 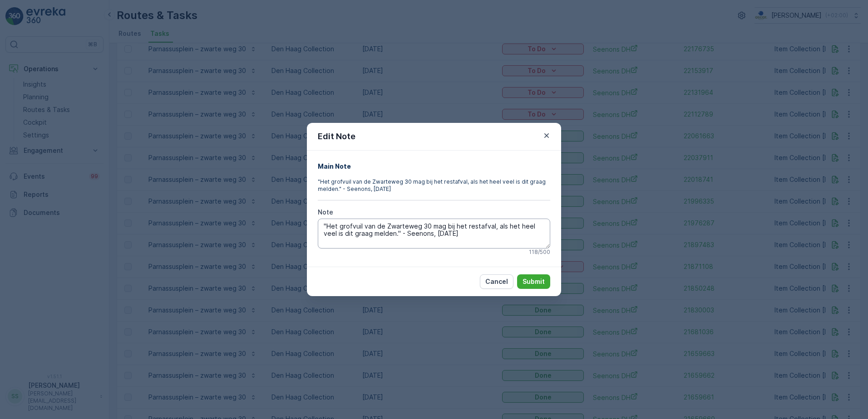 What do you see at coordinates (533, 282) in the screenshot?
I see `p: Submit` at bounding box center [533, 282].